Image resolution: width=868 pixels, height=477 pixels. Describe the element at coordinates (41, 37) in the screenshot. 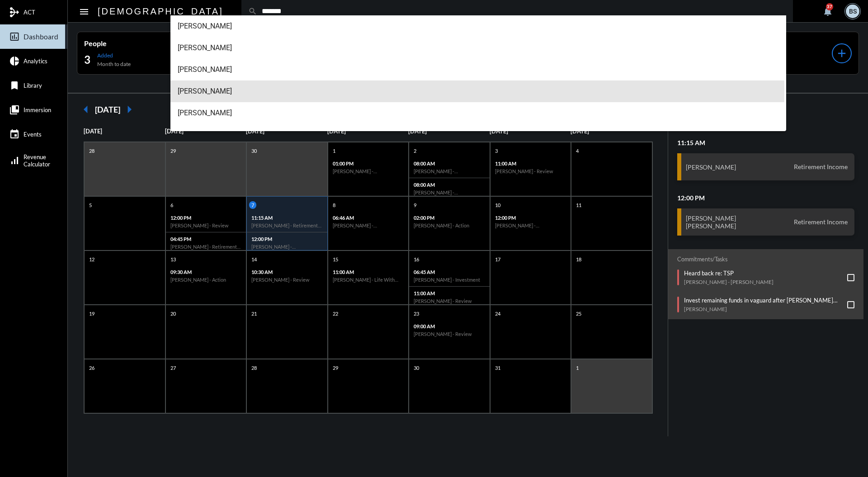

I see `span: Dashboard` at that location.